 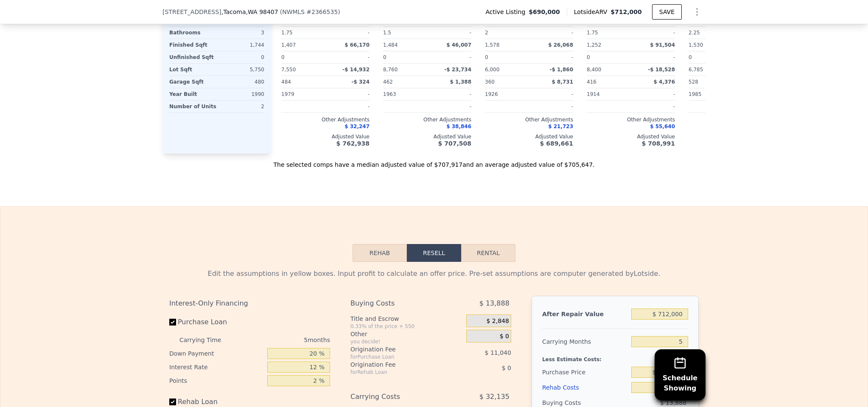 What do you see at coordinates (434, 253) in the screenshot?
I see `button: Resell` at bounding box center [434, 253].